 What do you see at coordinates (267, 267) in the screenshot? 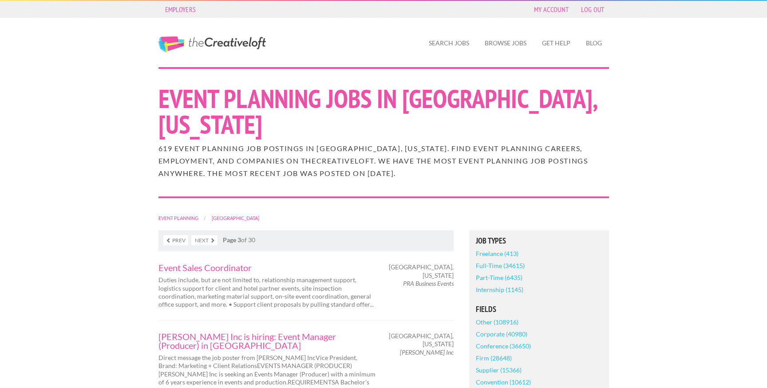
I see `a: Event Sales Coordinator` at bounding box center [267, 267].